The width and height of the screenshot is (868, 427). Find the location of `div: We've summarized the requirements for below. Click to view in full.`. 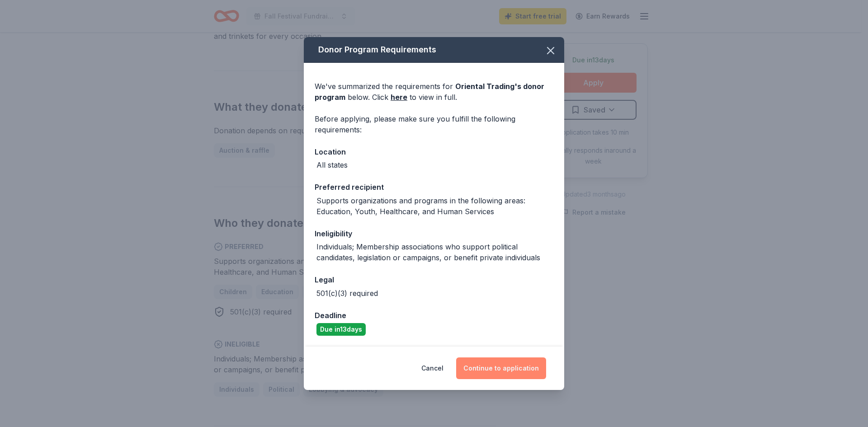

div: We've summarized the requirements for below. Click to view in full. is located at coordinates (434, 92).